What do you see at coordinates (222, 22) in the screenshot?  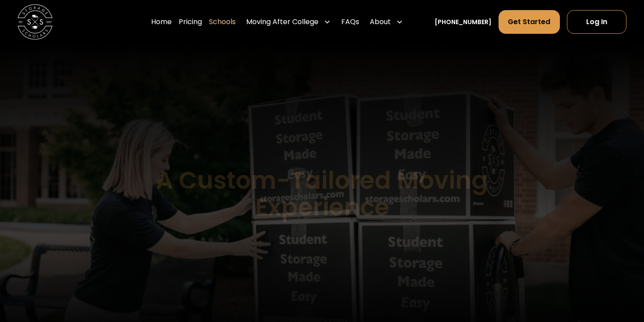 I see `a: Schools` at bounding box center [222, 22].